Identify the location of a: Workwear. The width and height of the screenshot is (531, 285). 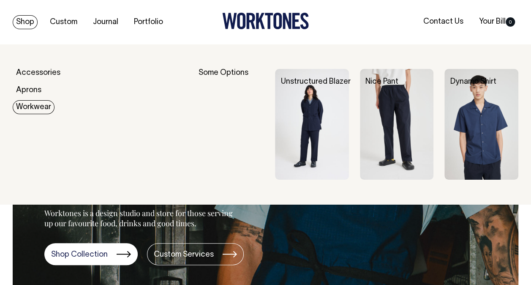
(33, 107).